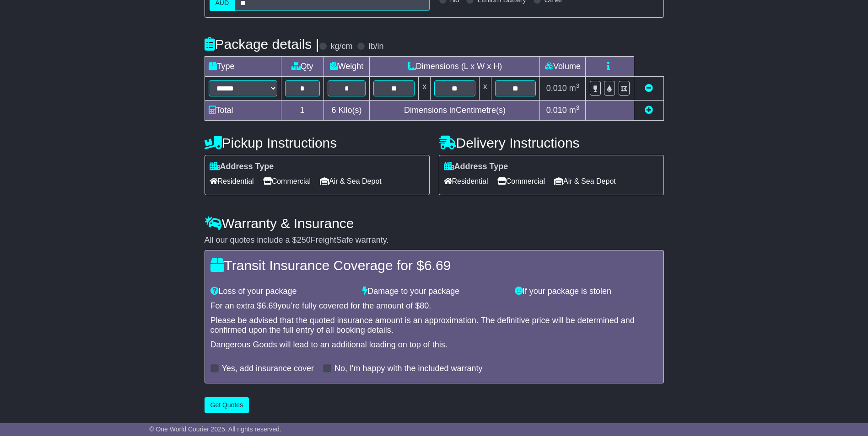 Image resolution: width=868 pixels, height=436 pixels. What do you see at coordinates (563, 67) in the screenshot?
I see `td: Volume` at bounding box center [563, 67].